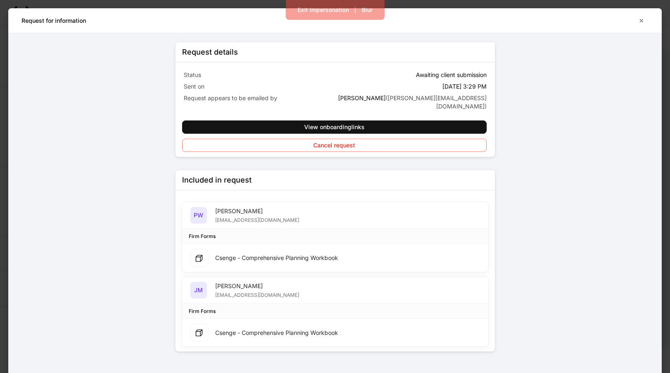 This screenshot has height=373, width=670. I want to click on div: Blur, so click(367, 10).